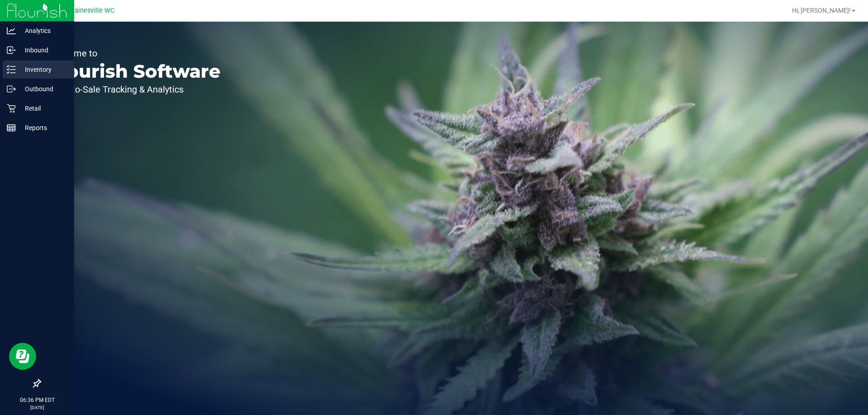  What do you see at coordinates (12, 31) in the screenshot?
I see `inline-svg: Analytics` at bounding box center [12, 31].